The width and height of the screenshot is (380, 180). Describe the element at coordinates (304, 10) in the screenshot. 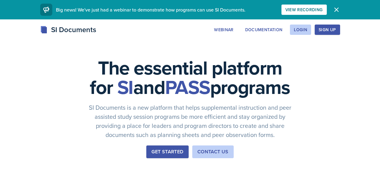

I see `button: View Recording` at that location.